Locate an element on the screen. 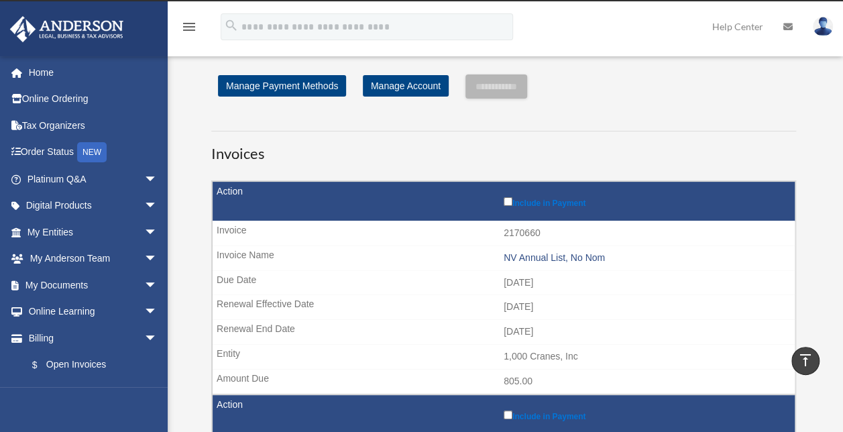 This screenshot has width=843, height=432. td: 805.00 is located at coordinates (504, 382).